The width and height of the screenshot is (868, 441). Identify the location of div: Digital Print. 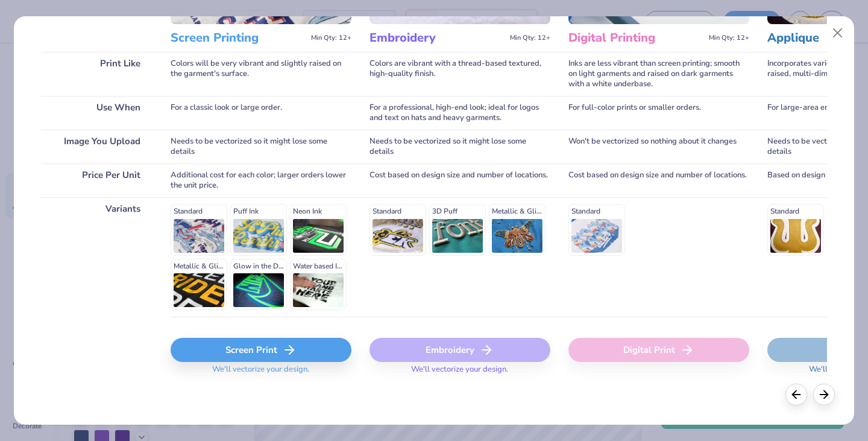
(659, 350).